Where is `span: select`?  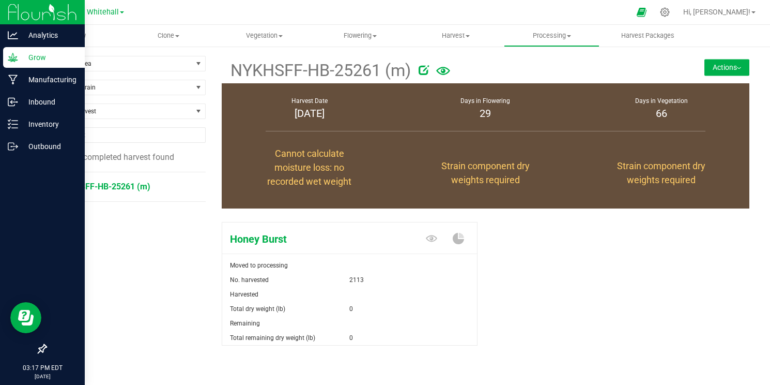
span: select is located at coordinates (198, 64).